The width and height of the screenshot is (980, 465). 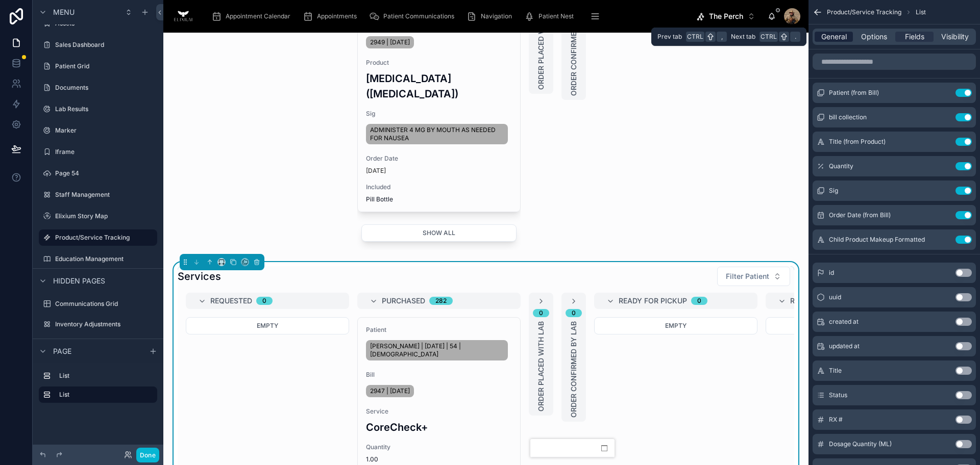 What do you see at coordinates (105, 324) in the screenshot?
I see `label: Inventory Adjustments` at bounding box center [105, 324].